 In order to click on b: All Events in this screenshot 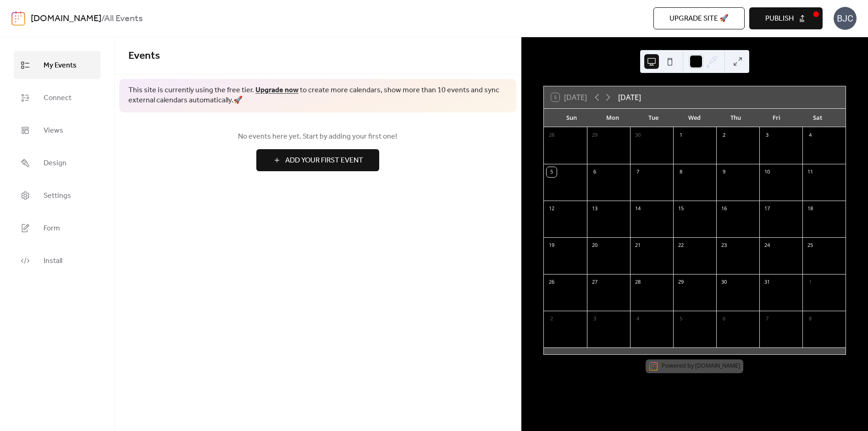, I will do `click(123, 19)`.